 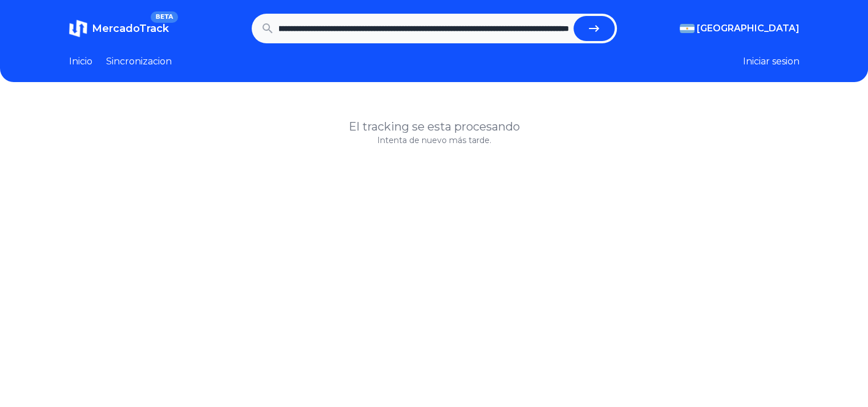 I want to click on img: MercadoTrack, so click(x=78, y=29).